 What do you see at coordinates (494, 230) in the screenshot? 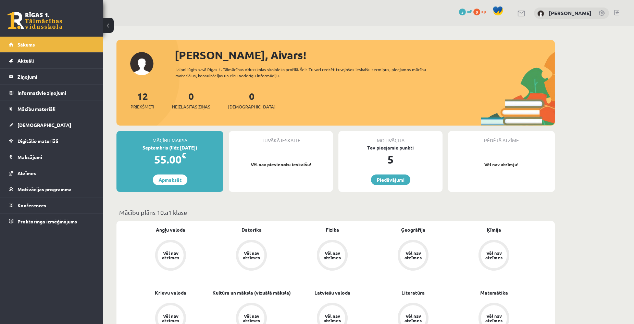
I see `a: Ķīmija` at bounding box center [494, 230].